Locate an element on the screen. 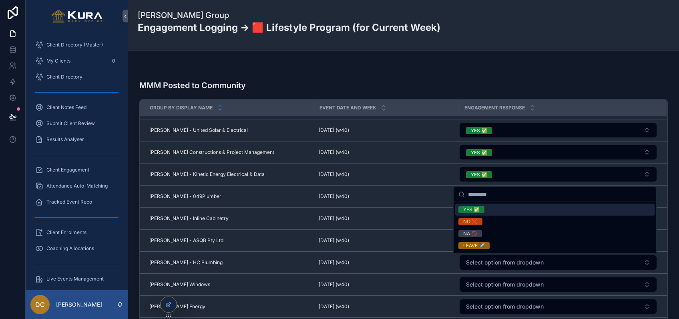  span: Coaching Allocations is located at coordinates (70, 248).